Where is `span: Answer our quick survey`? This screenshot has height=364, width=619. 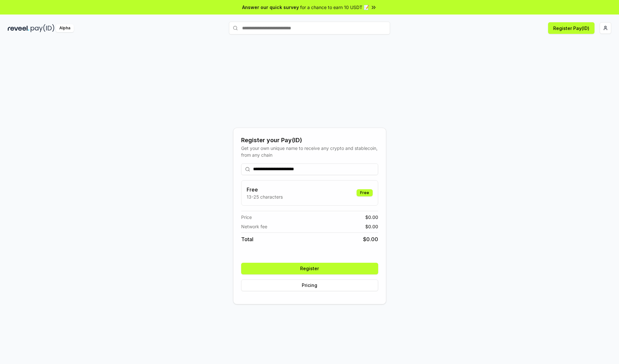 span: Answer our quick survey is located at coordinates (270, 7).